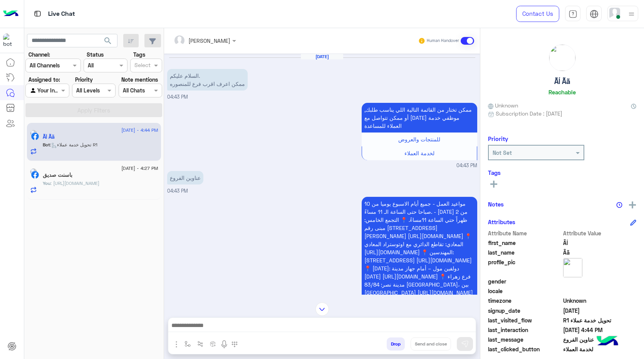  Describe the element at coordinates (525, 330) in the screenshot. I see `span: last_interaction` at that location.